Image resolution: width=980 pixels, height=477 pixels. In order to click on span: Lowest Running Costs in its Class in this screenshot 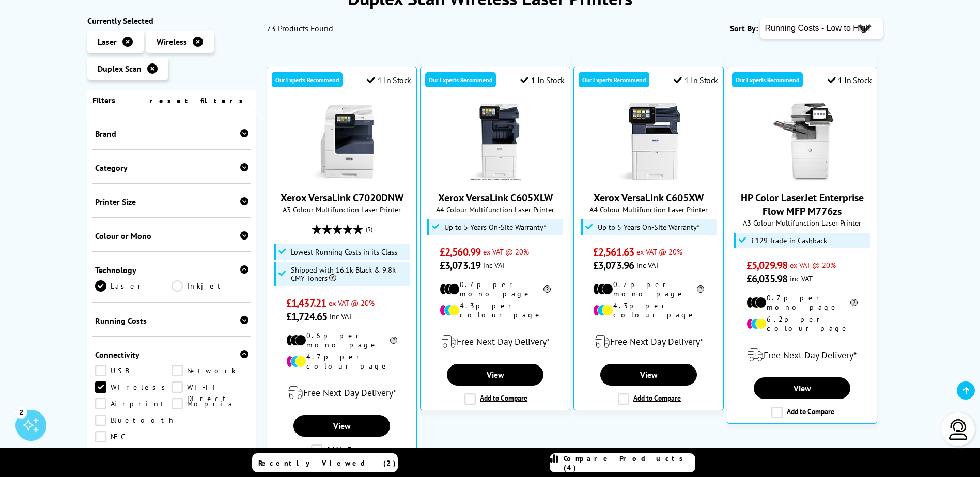, I will do `click(344, 252)`.